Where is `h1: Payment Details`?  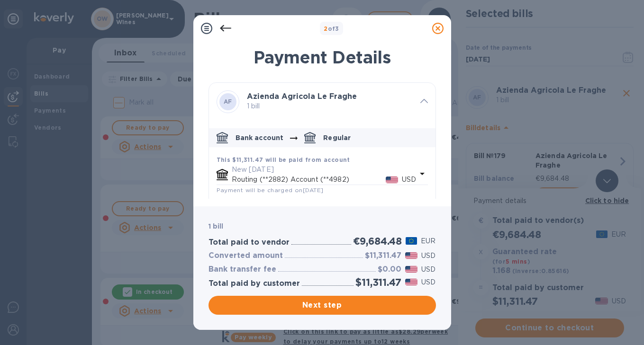 h1: Payment Details is located at coordinates (322, 57).